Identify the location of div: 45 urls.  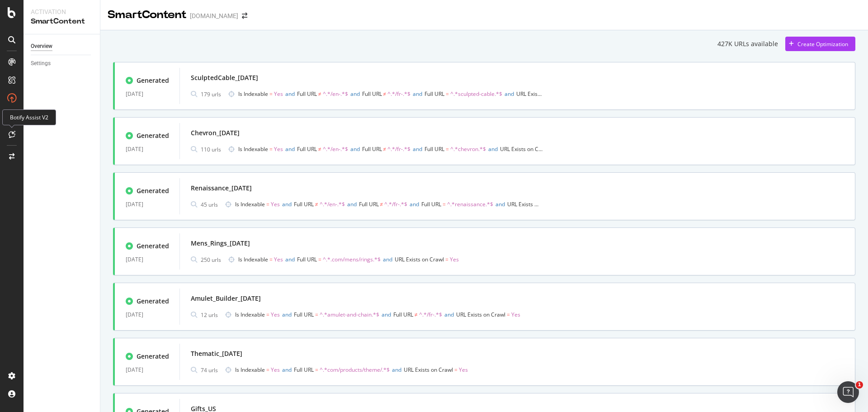
(209, 205).